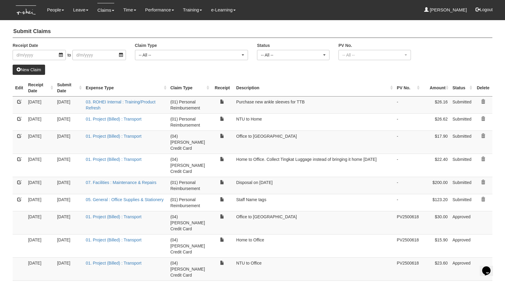  Describe the element at coordinates (129, 10) in the screenshot. I see `a: Time` at that location.